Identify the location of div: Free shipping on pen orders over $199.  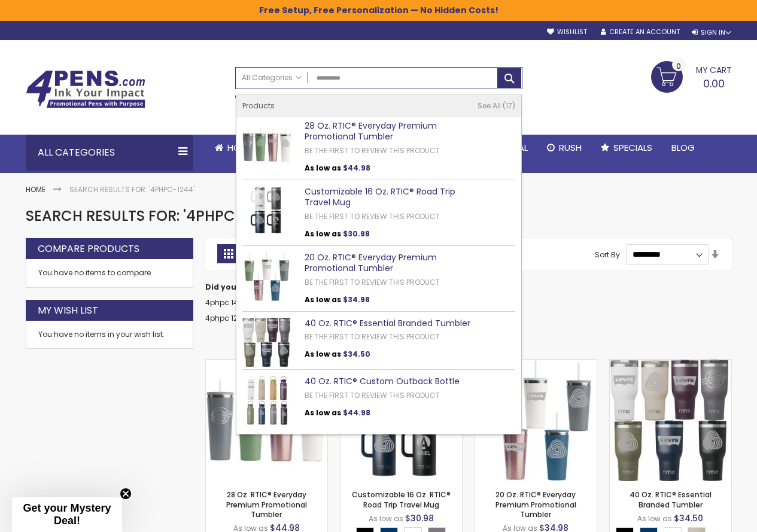
(473, 101).